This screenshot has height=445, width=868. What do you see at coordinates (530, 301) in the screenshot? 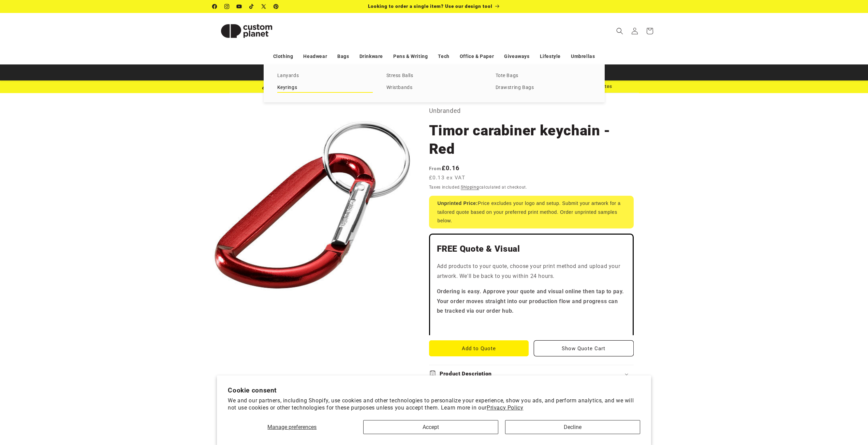
I see `strong: Ordering is easy. Approve your quote and visual online then tap to pay. Your order moves straight...` at bounding box center [530, 301].